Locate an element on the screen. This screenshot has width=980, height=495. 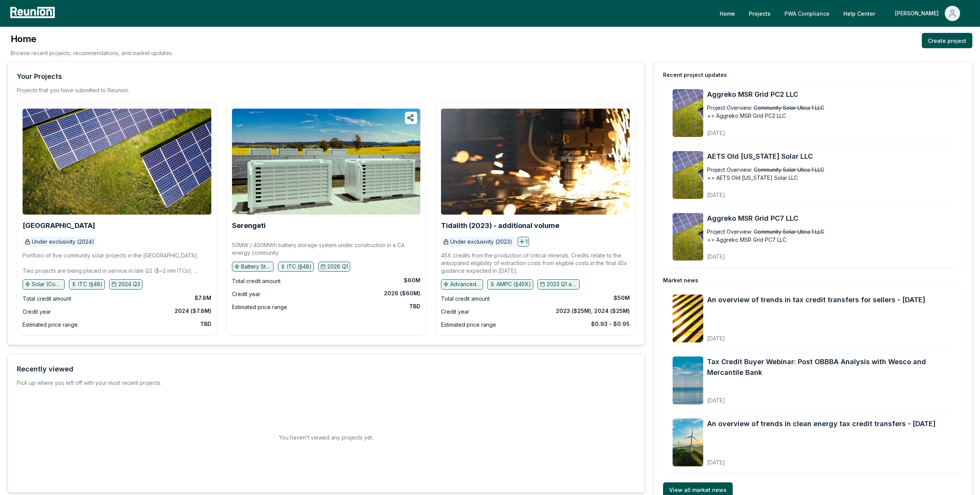
p: 2024 Q3 is located at coordinates (129, 284).